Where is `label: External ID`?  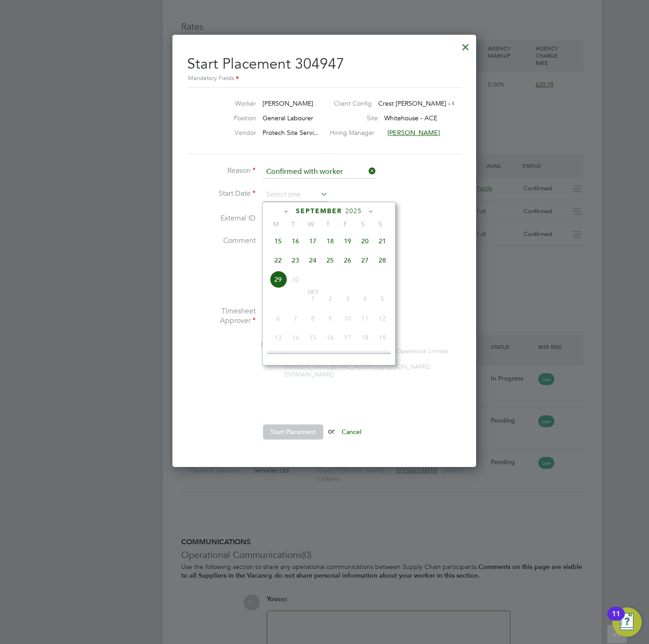
label: External ID is located at coordinates (221, 218).